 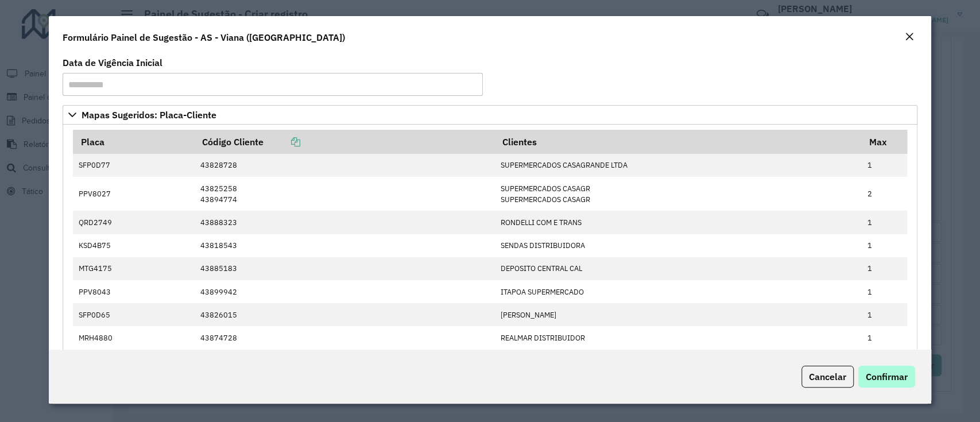 What do you see at coordinates (909, 36) in the screenshot?
I see `em: Fechar` at bounding box center [909, 36].